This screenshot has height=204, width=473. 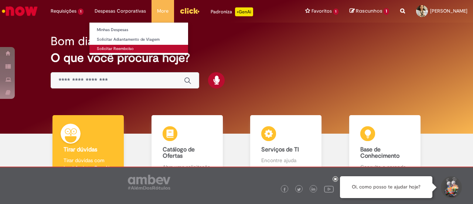 I want to click on img: logo_footer_facebook.png, so click(x=285, y=189).